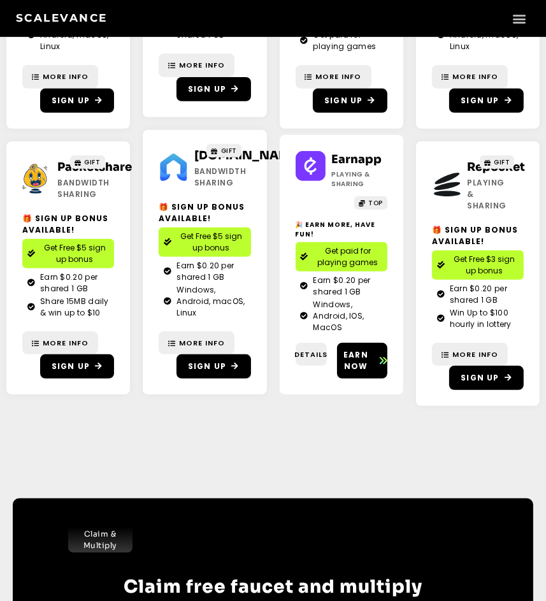 The image size is (546, 601). What do you see at coordinates (100, 540) in the screenshot?
I see `a: Claim & Multiply` at bounding box center [100, 540].